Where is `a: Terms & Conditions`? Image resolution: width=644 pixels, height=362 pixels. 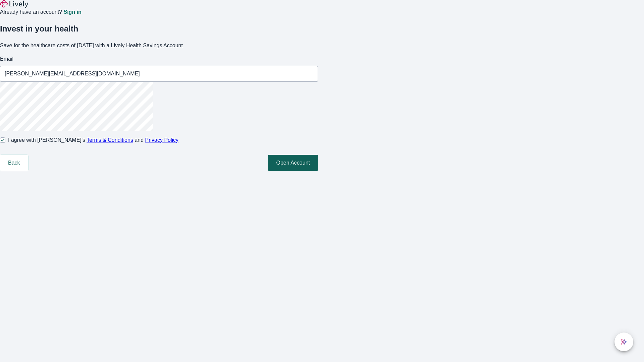 a: Terms & Conditions is located at coordinates (110, 140).